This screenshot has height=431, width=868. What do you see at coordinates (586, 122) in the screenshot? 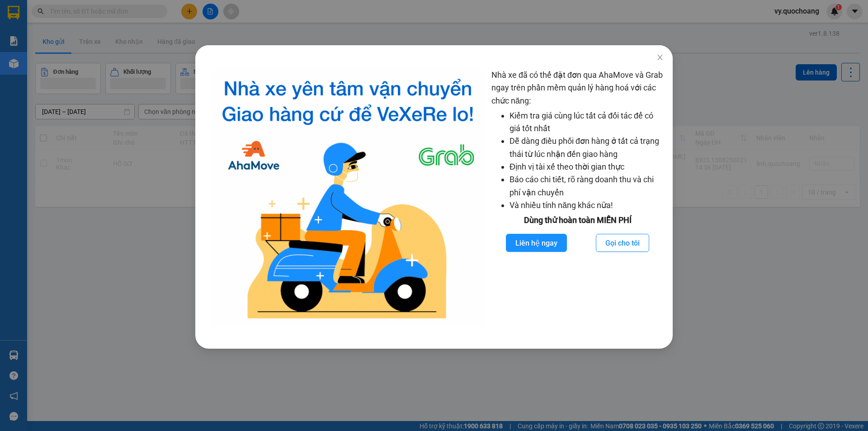
I see `li: Kiểm tra giá cùng lúc tất cả đối tác để có giá tốt nhất` at bounding box center [586, 122].